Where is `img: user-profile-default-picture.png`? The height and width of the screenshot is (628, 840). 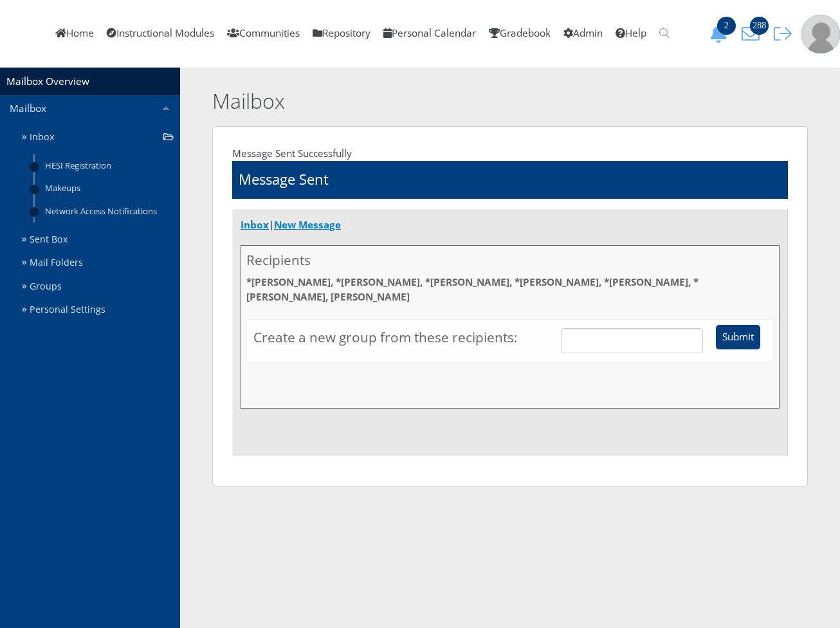
img: user-profile-default-picture.png is located at coordinates (821, 34).